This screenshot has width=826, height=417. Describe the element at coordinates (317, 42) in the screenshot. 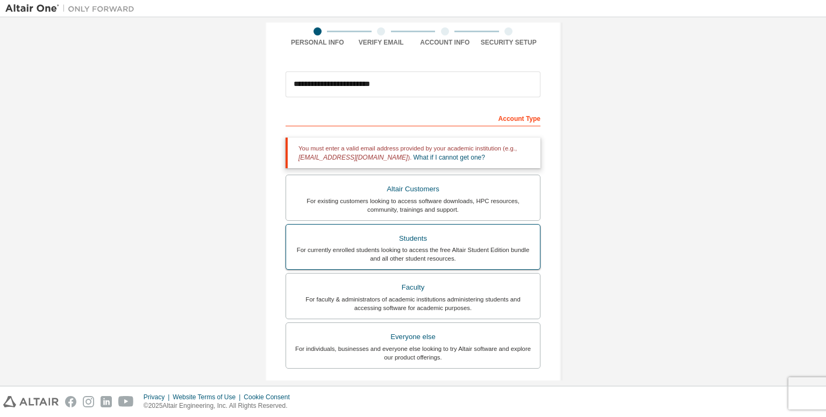

I see `div: Personal Info` at that location.